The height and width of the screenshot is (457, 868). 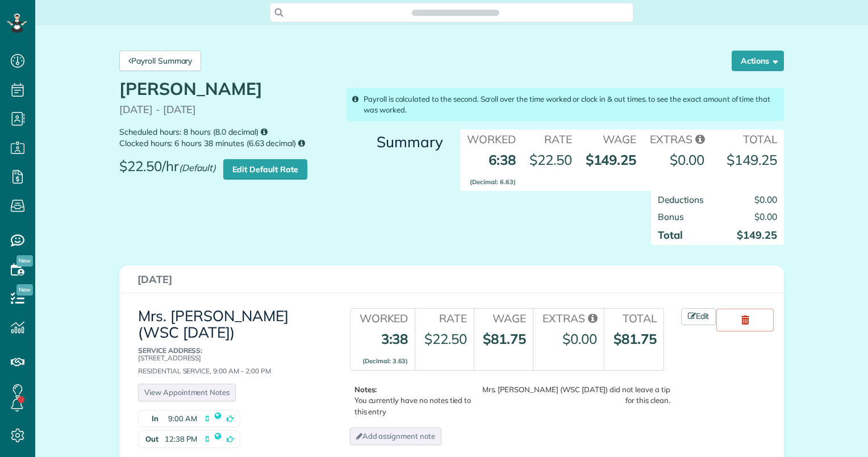 I want to click on div: Residential Service, 9:00 AM - 2:00 PM, so click(x=231, y=361).